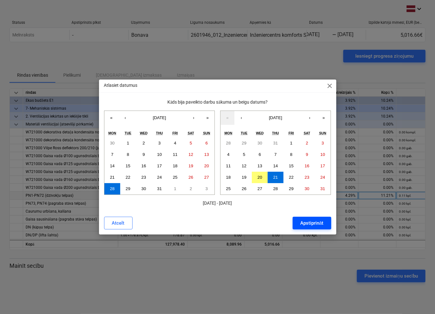  Describe the element at coordinates (160, 166) in the screenshot. I see `abbr: July 17, 2025` at that location.